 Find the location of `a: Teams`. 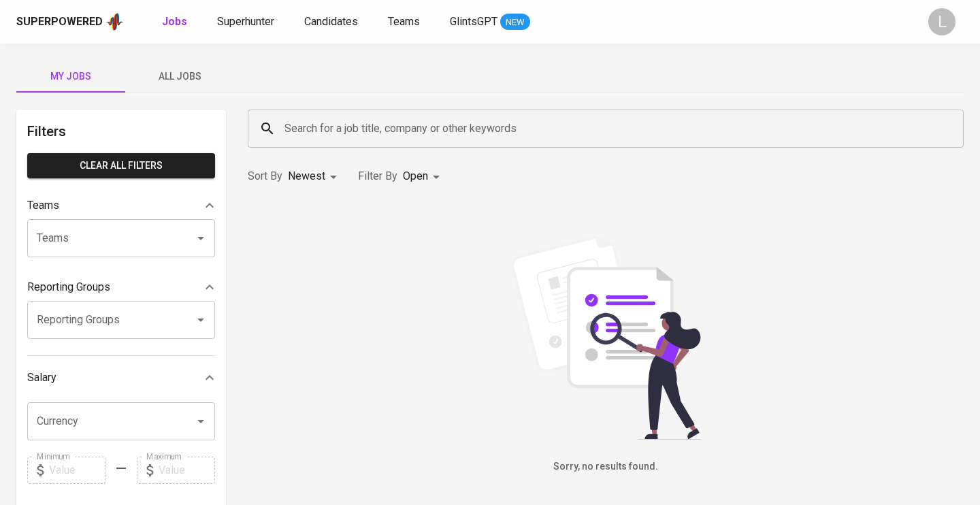

a: Teams is located at coordinates (405, 22).